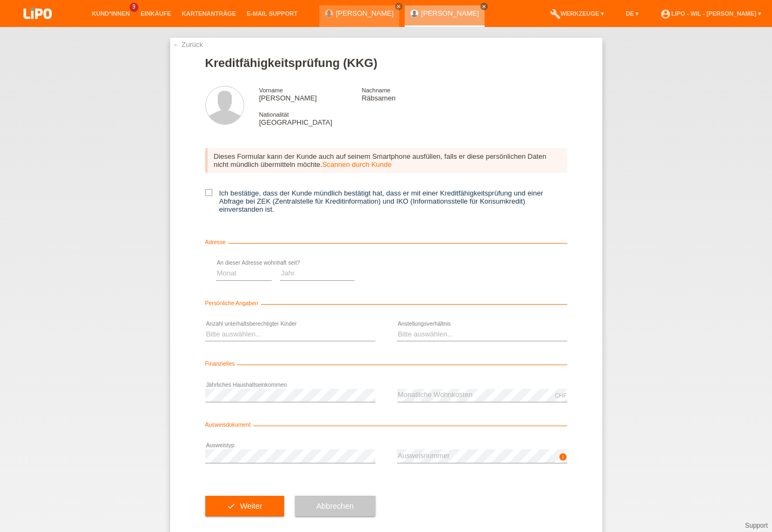 This screenshot has height=532, width=772. I want to click on span: Ausweisdokument, so click(229, 425).